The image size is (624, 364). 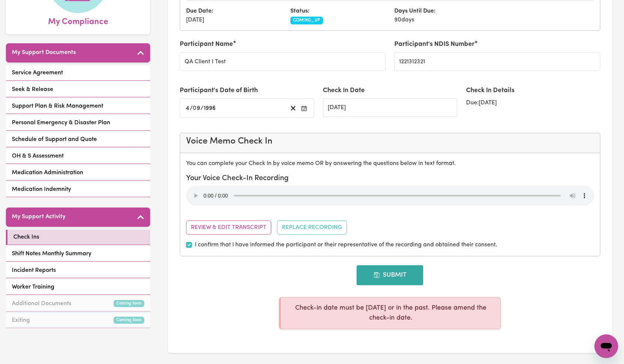 I want to click on a: Medication Indemnity, so click(x=78, y=189).